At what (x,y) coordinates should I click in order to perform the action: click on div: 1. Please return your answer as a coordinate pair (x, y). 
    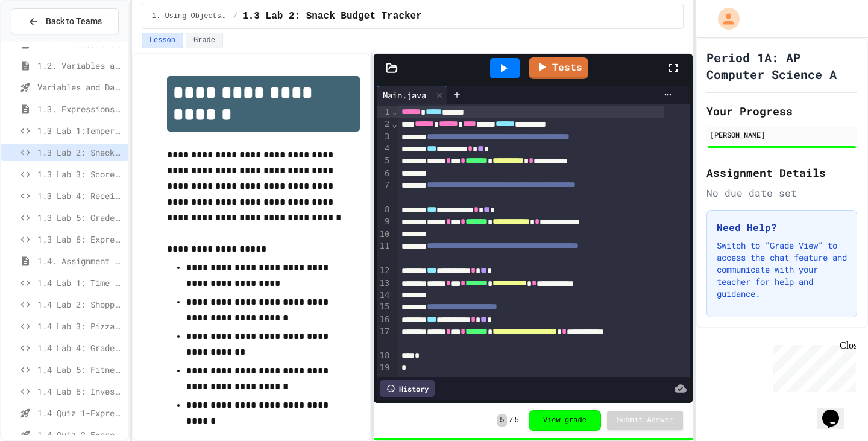
    Looking at the image, I should click on (384, 112).